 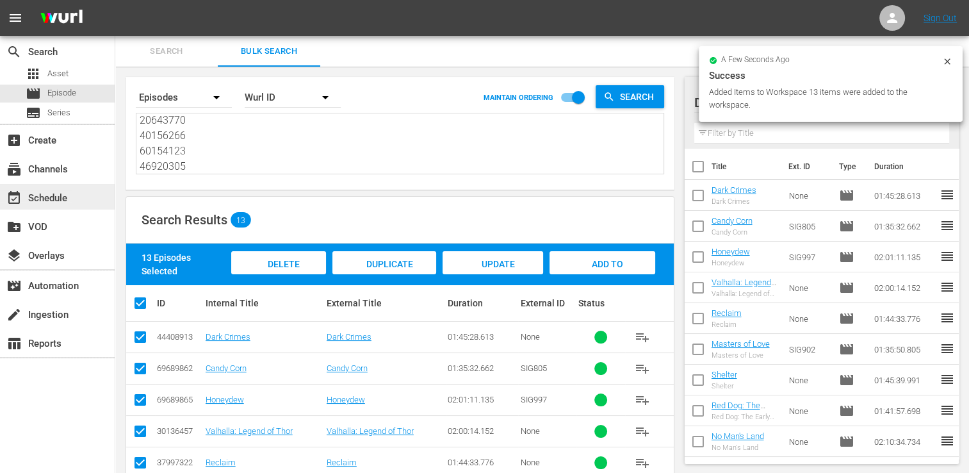 What do you see at coordinates (385, 303) in the screenshot?
I see `div: External Title` at bounding box center [385, 303].